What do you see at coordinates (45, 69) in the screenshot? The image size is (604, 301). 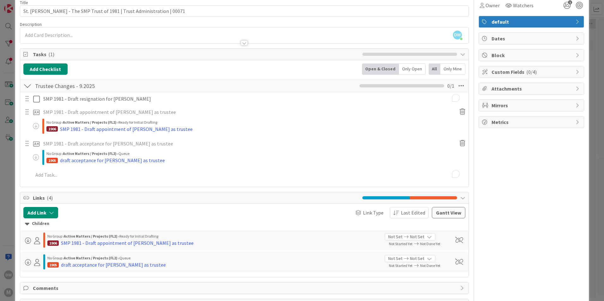 I see `button: Add Checklist` at bounding box center [45, 69].